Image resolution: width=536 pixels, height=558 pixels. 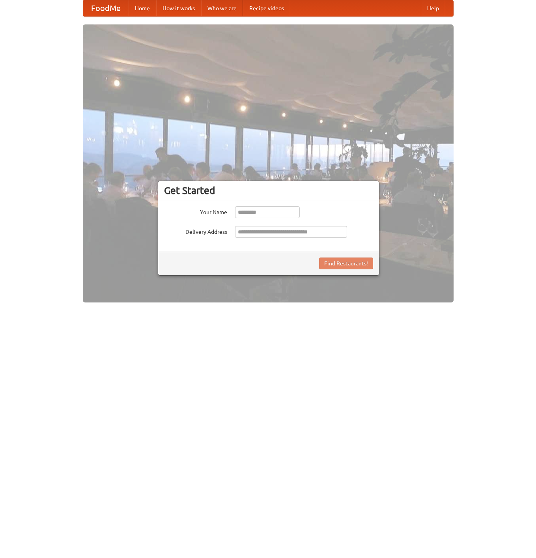 I want to click on a: Help, so click(x=433, y=8).